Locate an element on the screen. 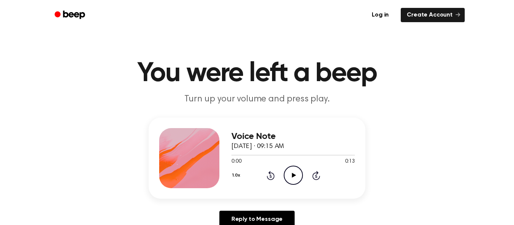 Image resolution: width=514 pixels, height=225 pixels. a: Create Account is located at coordinates (433, 15).